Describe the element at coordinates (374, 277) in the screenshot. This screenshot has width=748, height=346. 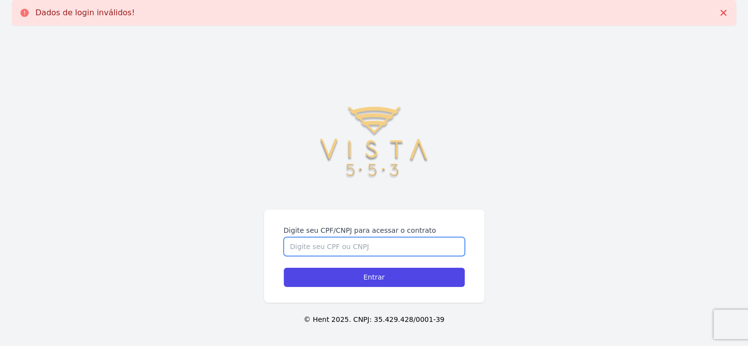
I see `input: Entrar` at that location.